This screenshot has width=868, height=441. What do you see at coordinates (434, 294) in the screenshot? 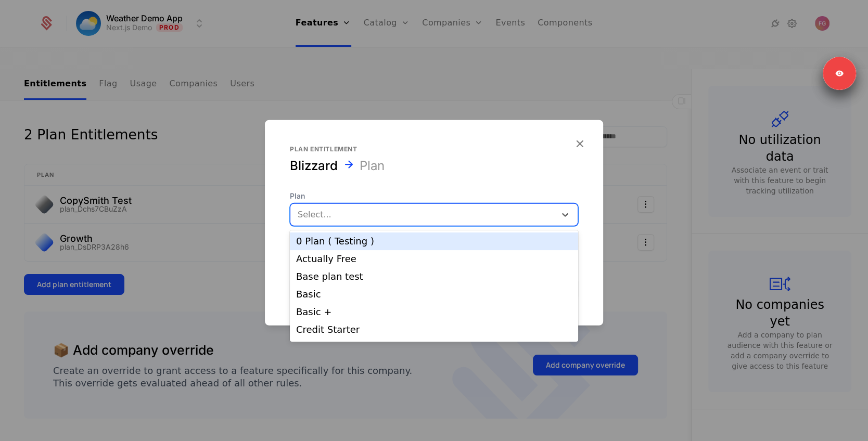
I see `div: Basic` at bounding box center [434, 294].